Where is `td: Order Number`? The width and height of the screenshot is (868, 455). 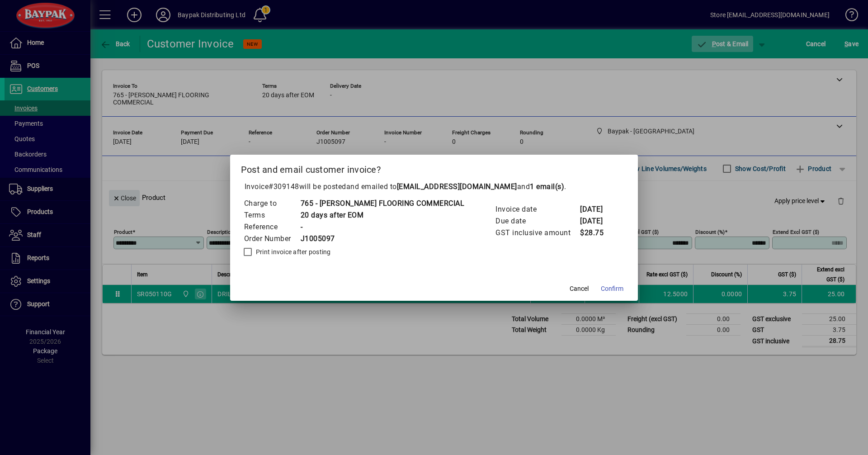
td: Order Number is located at coordinates (272, 239).